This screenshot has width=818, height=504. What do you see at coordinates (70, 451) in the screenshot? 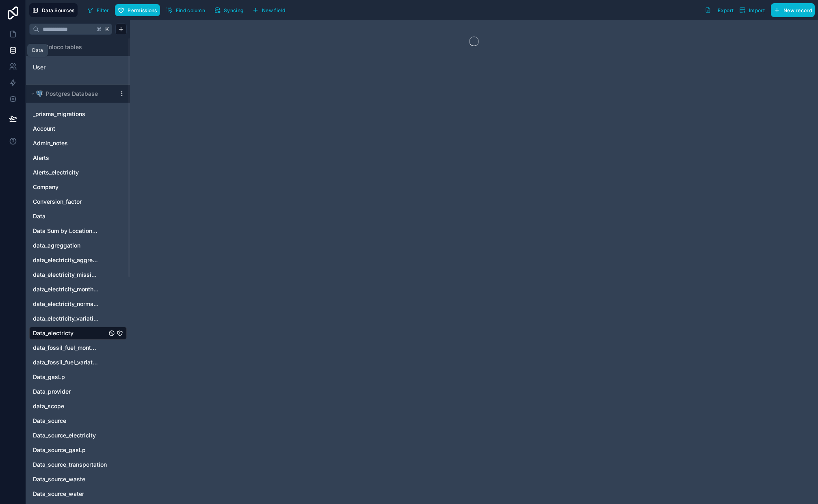
I see `a: Data_source_gasLp` at bounding box center [70, 451].